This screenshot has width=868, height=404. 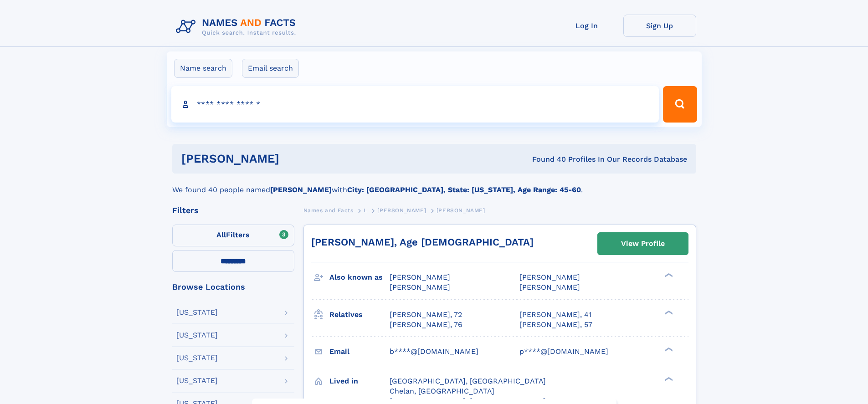 I want to click on h3: Email, so click(x=359, y=351).